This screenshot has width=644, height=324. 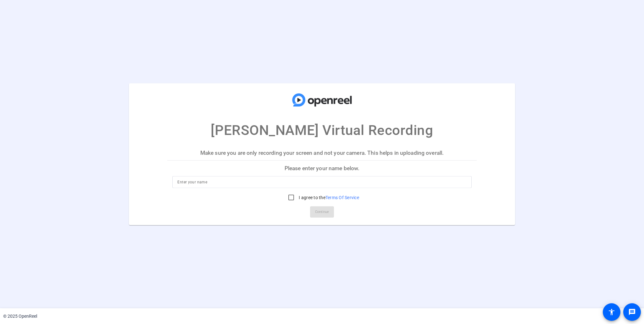 What do you see at coordinates (20, 316) in the screenshot?
I see `div: © 2025 OpenReel` at bounding box center [20, 316].